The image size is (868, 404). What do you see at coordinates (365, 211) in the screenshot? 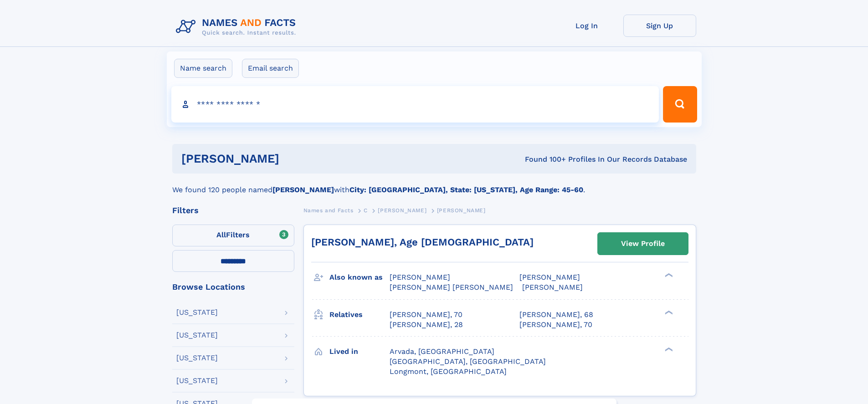
I see `span: C` at bounding box center [365, 211].